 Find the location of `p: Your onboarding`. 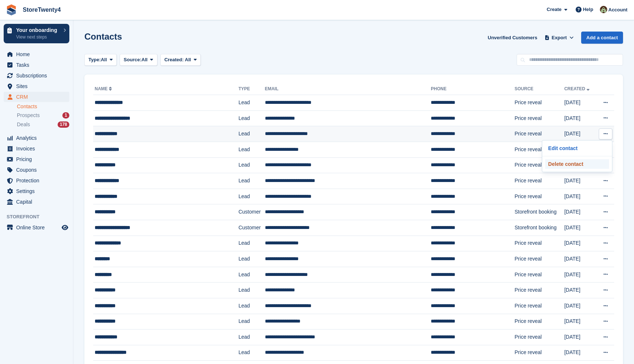

p: Your onboarding is located at coordinates (38, 30).